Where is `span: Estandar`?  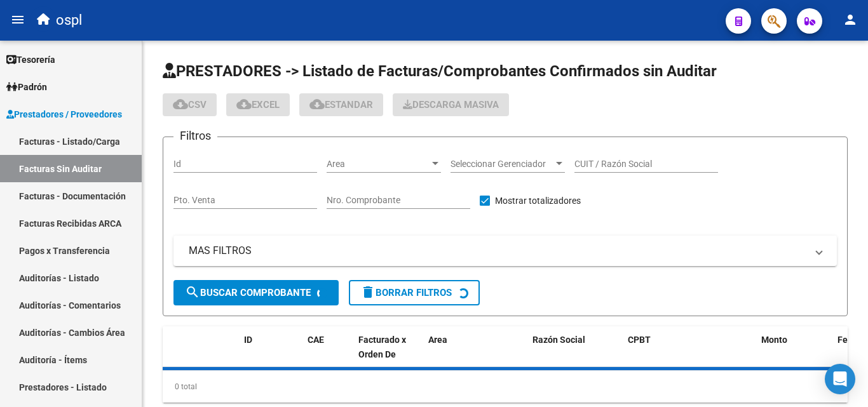 span: Estandar is located at coordinates (342, 105).